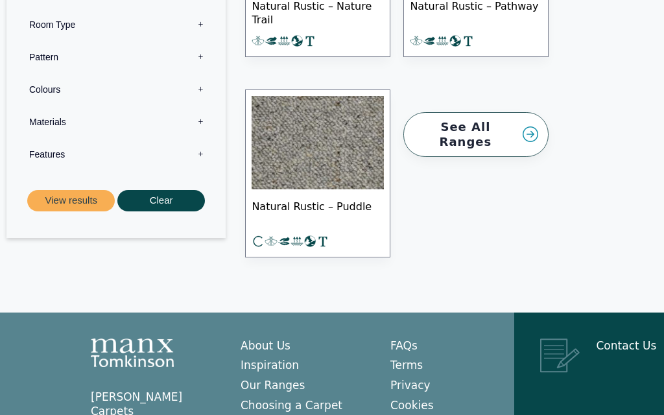 Image resolution: width=664 pixels, height=415 pixels. I want to click on img: Manx Tomkinson Logo, so click(132, 353).